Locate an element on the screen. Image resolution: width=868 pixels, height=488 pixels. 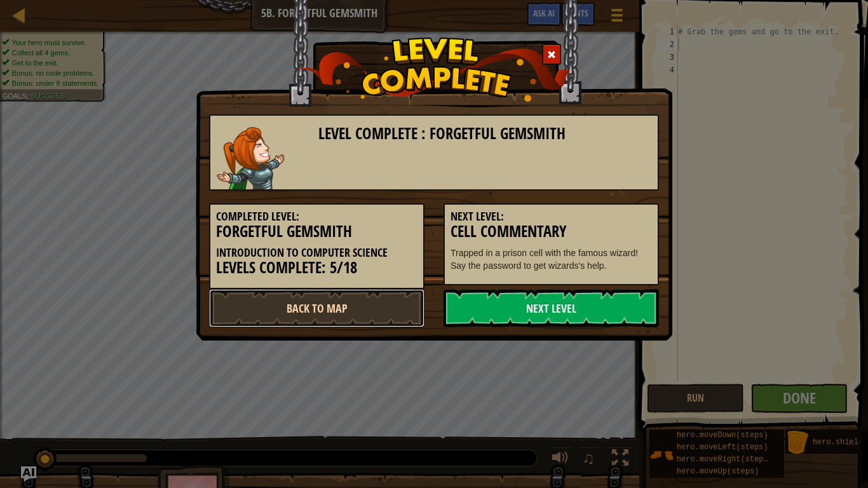
img: level_complete.png is located at coordinates (434, 69).